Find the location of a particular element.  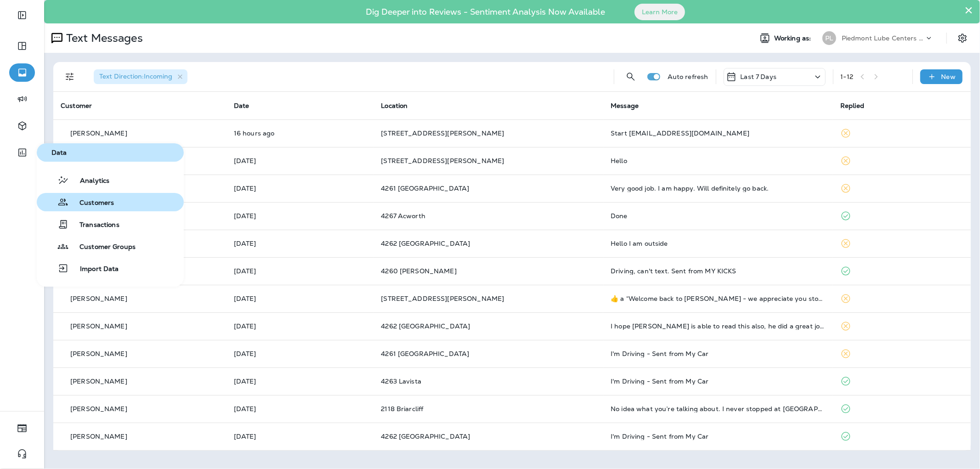

div: PL is located at coordinates (829, 38).